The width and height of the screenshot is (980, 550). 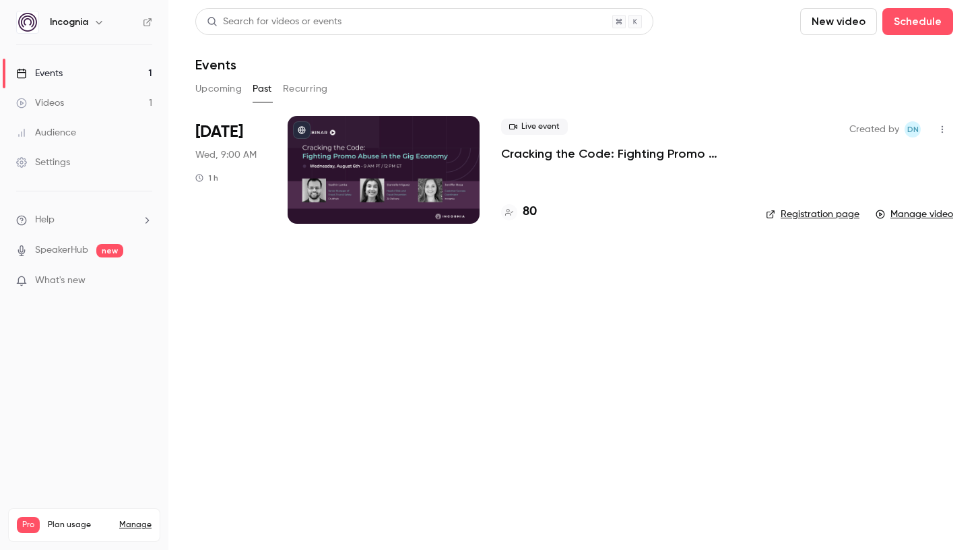 I want to click on a: Registration page, so click(x=812, y=214).